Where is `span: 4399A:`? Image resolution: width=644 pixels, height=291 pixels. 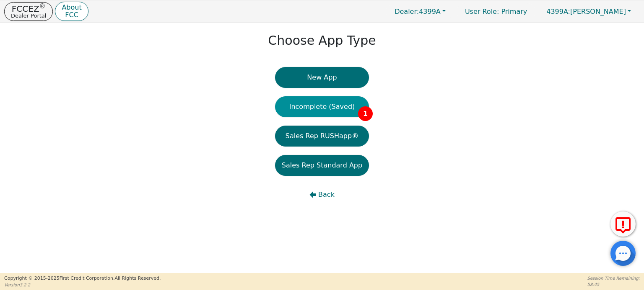 span: 4399A: is located at coordinates (558, 11).